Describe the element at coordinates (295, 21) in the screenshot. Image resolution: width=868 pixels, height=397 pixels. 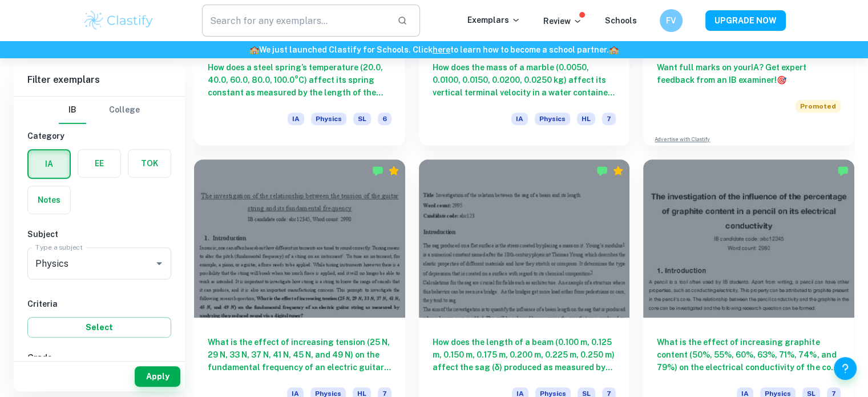
I see `input: Search for any exemplars...` at that location.